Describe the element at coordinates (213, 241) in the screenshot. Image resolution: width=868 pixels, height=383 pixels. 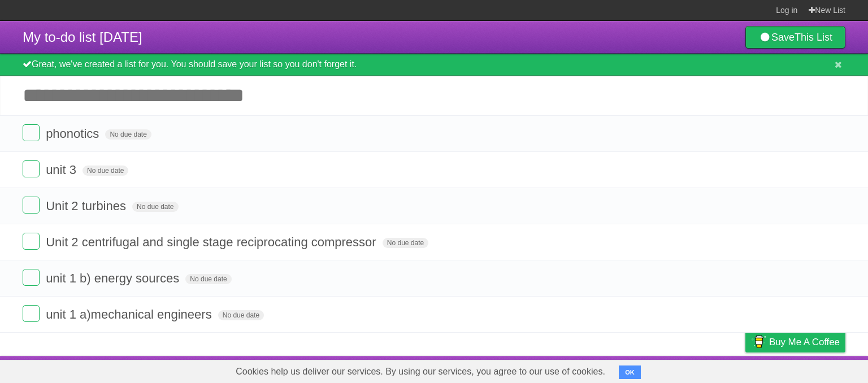
I see `span: Unit 2 centrifugal and single stage reciprocating compressor` at that location.